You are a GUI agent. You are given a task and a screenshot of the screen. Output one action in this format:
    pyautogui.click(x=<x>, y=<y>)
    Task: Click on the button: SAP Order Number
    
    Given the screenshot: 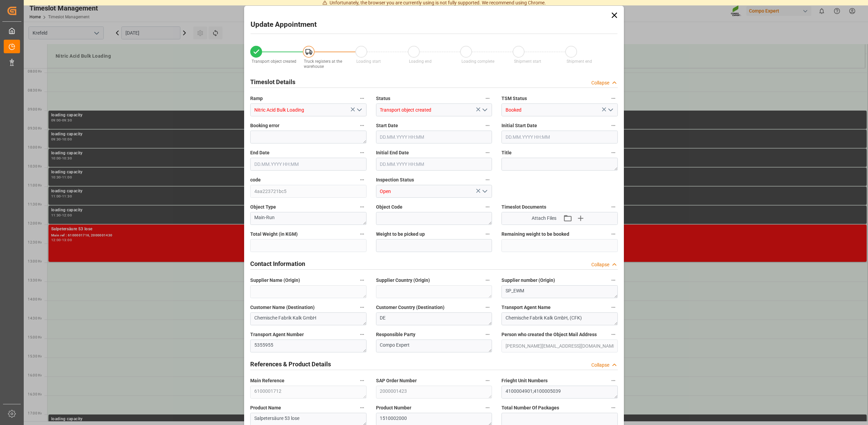 What is the action you would take?
    pyautogui.click(x=487, y=381)
    